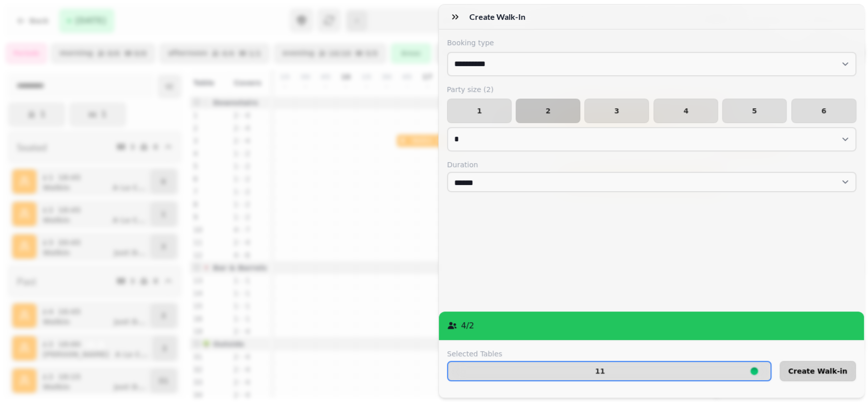 The image size is (868, 402). What do you see at coordinates (609, 354) in the screenshot?
I see `label: Selected Tables` at bounding box center [609, 354].